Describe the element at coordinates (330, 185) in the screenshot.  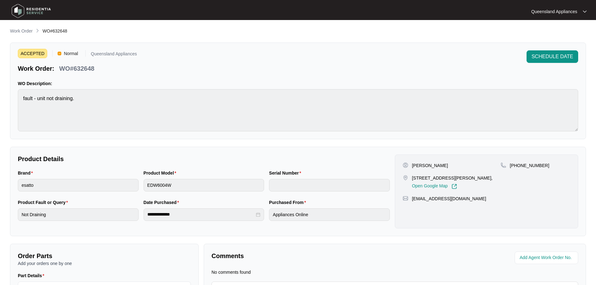
I see `input: Serial Number` at that location.